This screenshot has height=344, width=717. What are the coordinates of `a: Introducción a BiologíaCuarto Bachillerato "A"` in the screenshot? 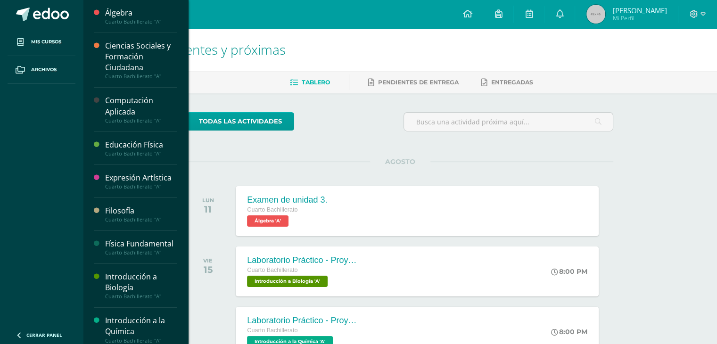 It's located at (141, 286).